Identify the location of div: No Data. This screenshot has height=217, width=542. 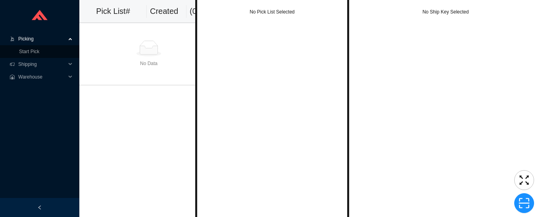
(149, 63).